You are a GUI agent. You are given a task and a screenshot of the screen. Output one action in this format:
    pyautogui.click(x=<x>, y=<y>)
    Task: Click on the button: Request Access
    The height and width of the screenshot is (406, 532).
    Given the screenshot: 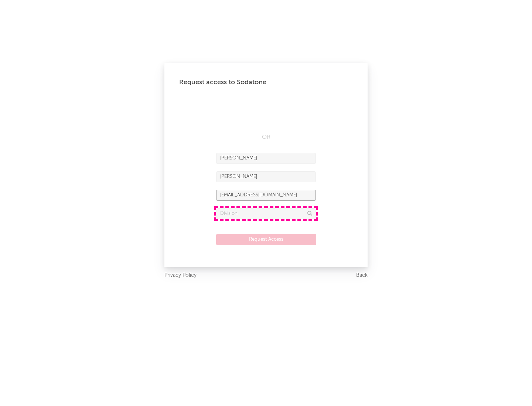 What is the action you would take?
    pyautogui.click(x=266, y=240)
    